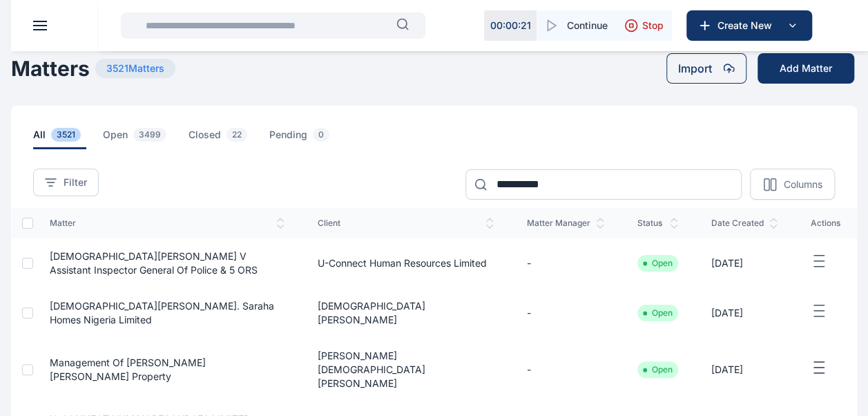 This screenshot has height=416, width=868. I want to click on span: matter manager, so click(566, 224).